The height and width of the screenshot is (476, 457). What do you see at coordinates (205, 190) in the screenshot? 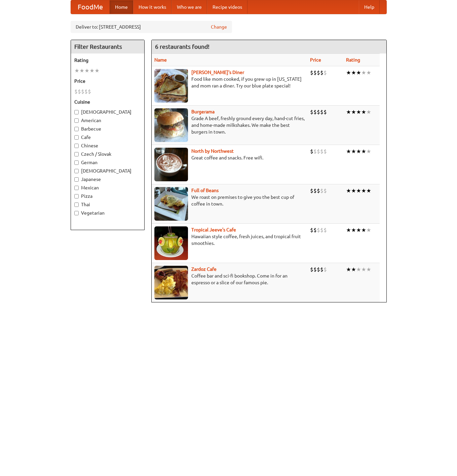
I see `a: Full of Beans` at bounding box center [205, 190].